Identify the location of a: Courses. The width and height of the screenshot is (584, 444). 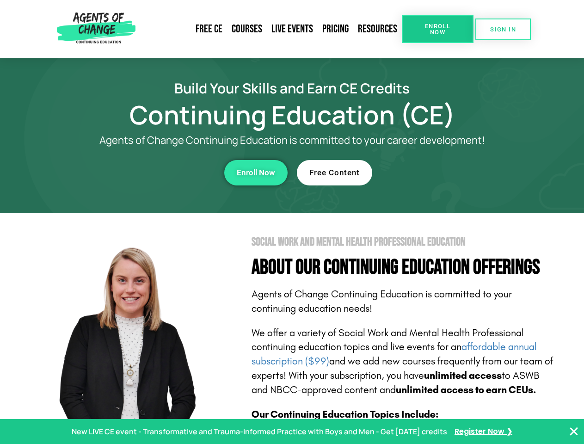
(247, 29).